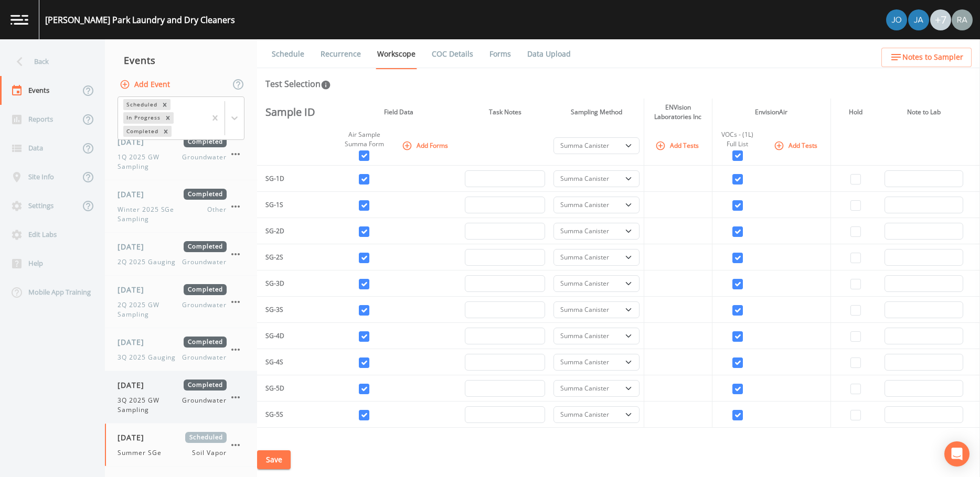 The width and height of the screenshot is (980, 477). What do you see at coordinates (855, 112) in the screenshot?
I see `th: Hold` at bounding box center [855, 112].